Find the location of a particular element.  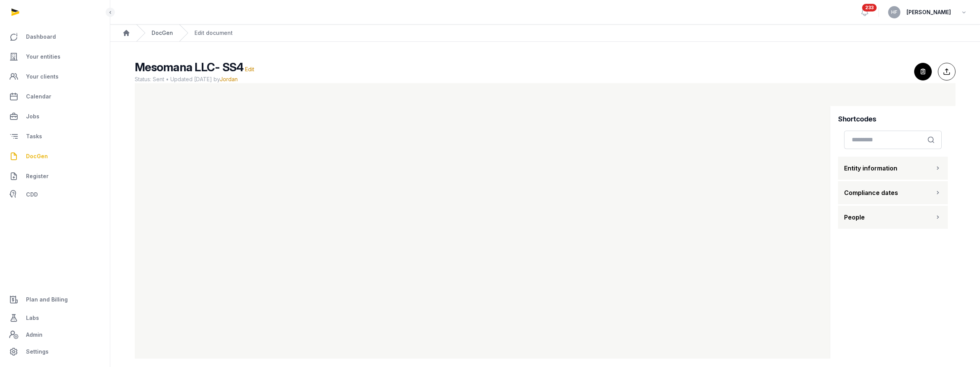

span: Jordan is located at coordinates (228, 79).